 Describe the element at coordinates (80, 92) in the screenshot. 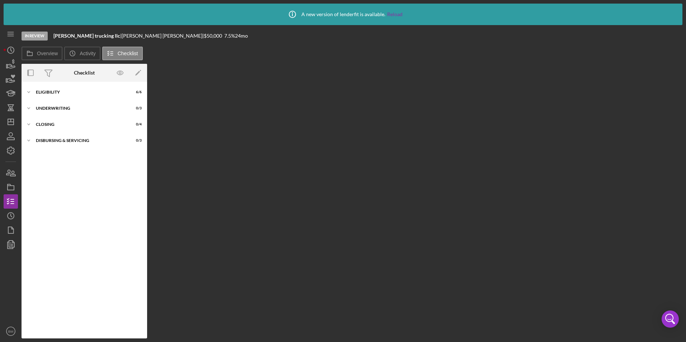

I see `div: Eligibility` at that location.